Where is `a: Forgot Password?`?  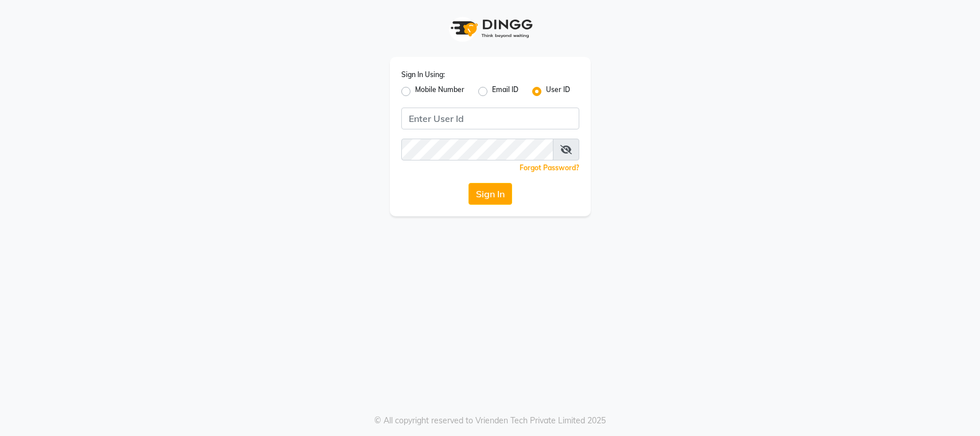 a: Forgot Password? is located at coordinates (549, 168).